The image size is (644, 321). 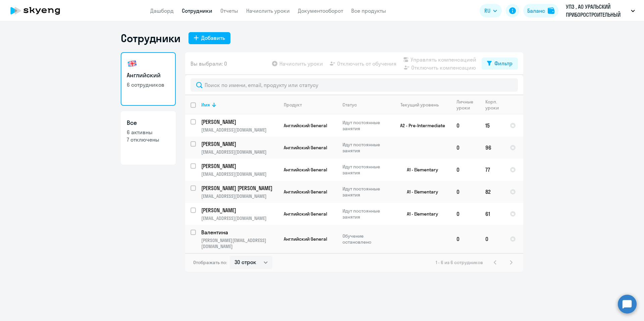 What do you see at coordinates (504, 63) in the screenshot?
I see `div: Фильтр` at bounding box center [504, 63].